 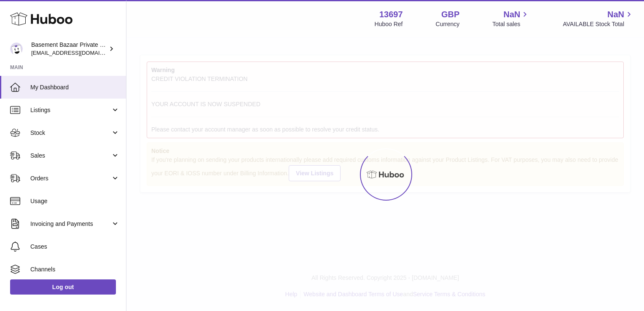 I want to click on a: NaN Total sales, so click(x=510, y=19).